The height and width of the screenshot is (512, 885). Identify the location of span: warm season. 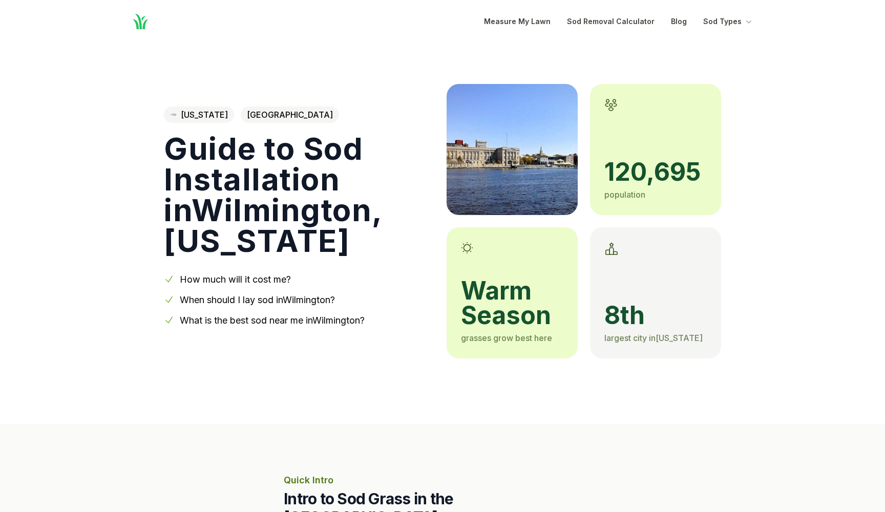
(512, 303).